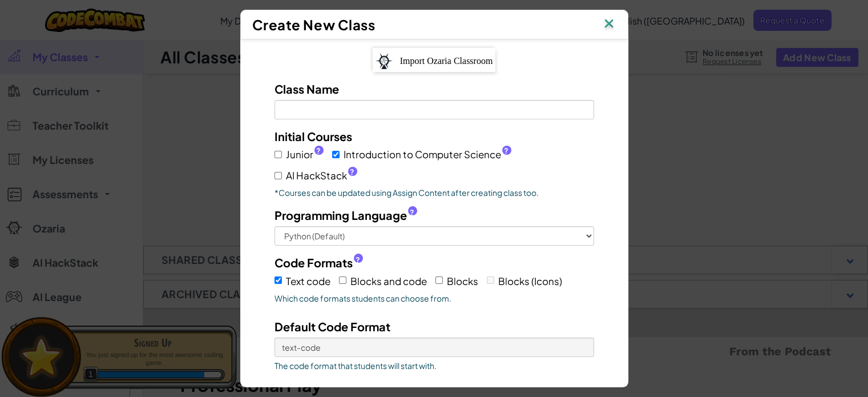  What do you see at coordinates (439, 280) in the screenshot?
I see `input: Blocks` at bounding box center [439, 280].